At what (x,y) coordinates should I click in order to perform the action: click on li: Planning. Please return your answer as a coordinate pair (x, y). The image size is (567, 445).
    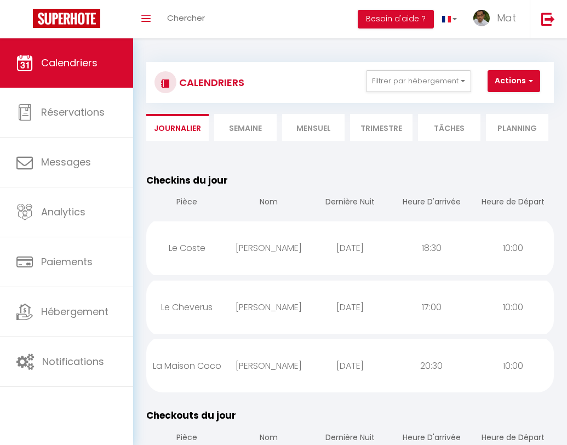
    Looking at the image, I should click on (517, 127).